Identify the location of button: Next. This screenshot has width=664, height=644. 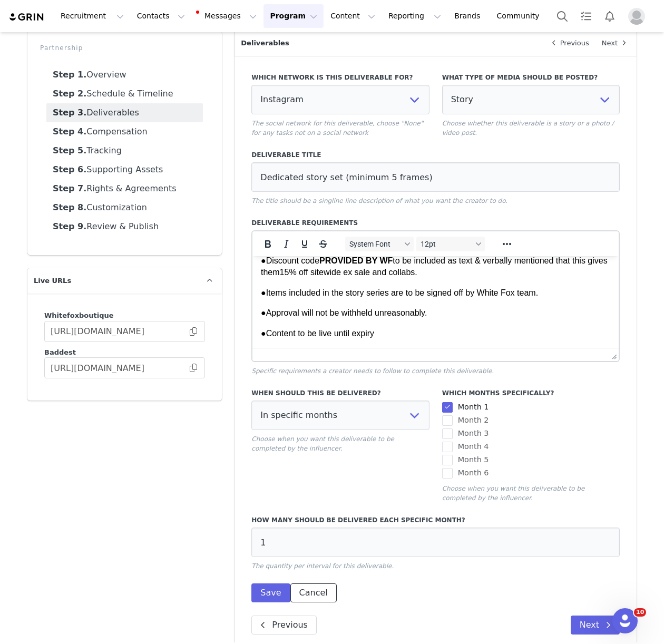
(595, 625).